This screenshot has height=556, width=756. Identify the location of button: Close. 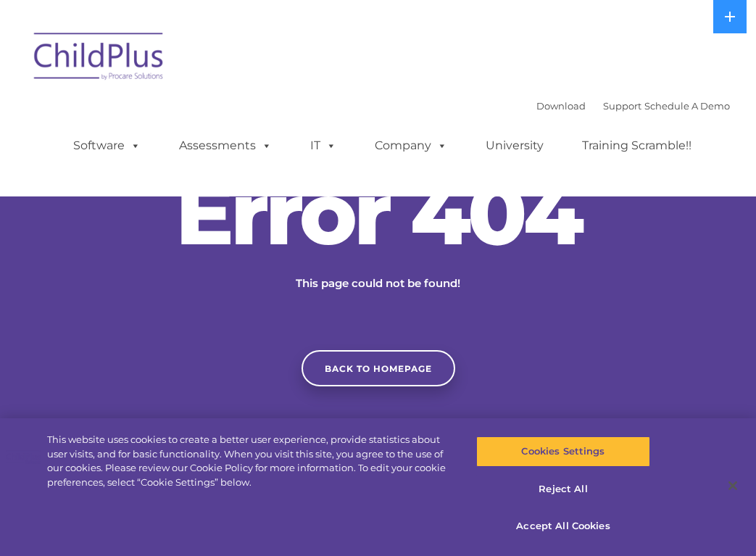
(733, 485).